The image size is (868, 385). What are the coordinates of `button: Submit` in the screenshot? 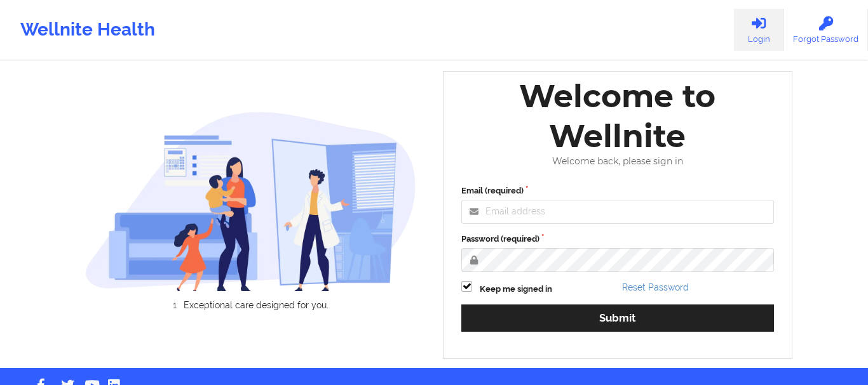 It's located at (618, 318).